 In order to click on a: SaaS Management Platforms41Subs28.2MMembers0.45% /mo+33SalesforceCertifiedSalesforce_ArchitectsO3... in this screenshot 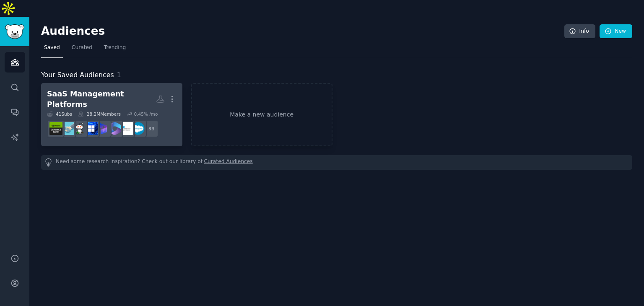, I will do `click(112, 114)`.